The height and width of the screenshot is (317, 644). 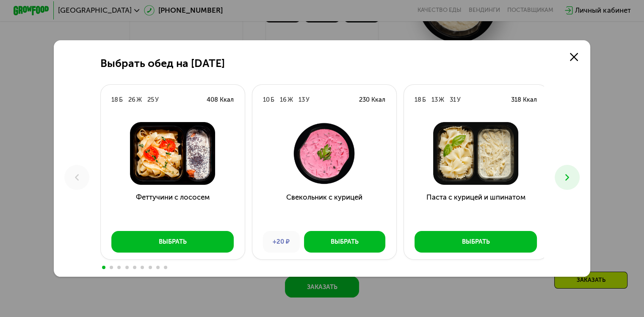 What do you see at coordinates (372, 100) in the screenshot?
I see `div: 230 Ккал` at bounding box center [372, 100].